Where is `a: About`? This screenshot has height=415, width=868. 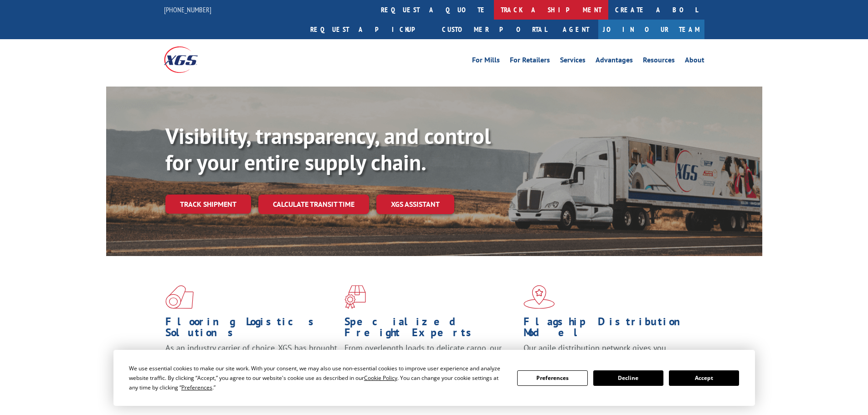 a: About is located at coordinates (694, 61).